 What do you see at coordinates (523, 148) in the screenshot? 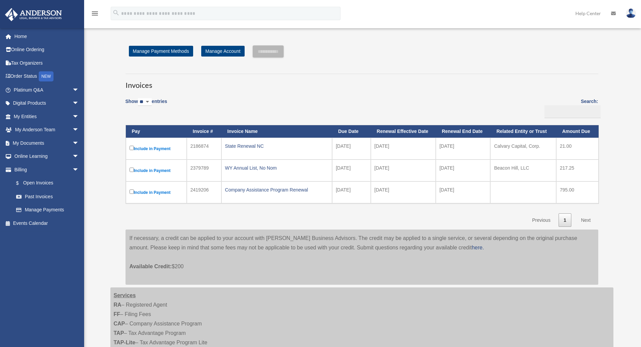
I see `td: Calvary Capital, Corp.` at bounding box center [523, 148].